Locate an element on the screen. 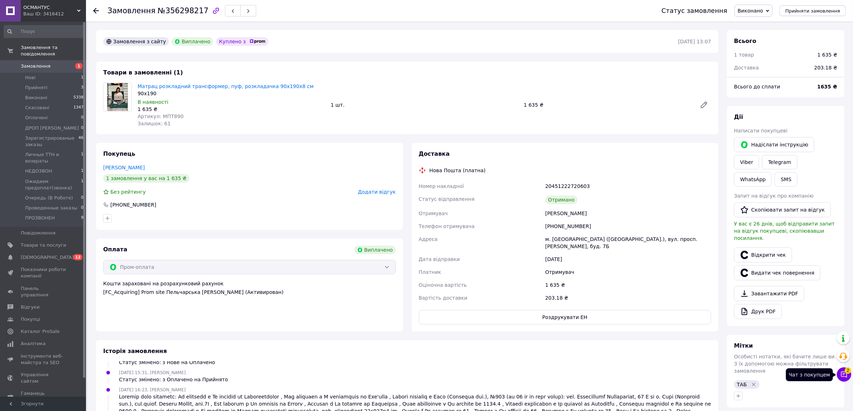 The height and width of the screenshot is (411, 853). img: prom is located at coordinates (258, 42).